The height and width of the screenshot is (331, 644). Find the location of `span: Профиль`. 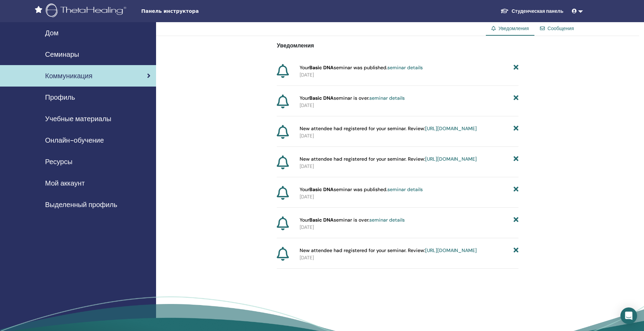

span: Профиль is located at coordinates (60, 97).